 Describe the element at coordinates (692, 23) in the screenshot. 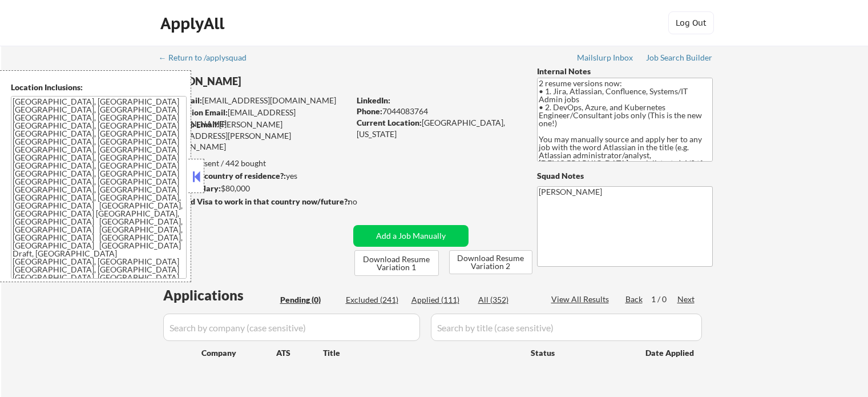

I see `button: Log Out` at that location.